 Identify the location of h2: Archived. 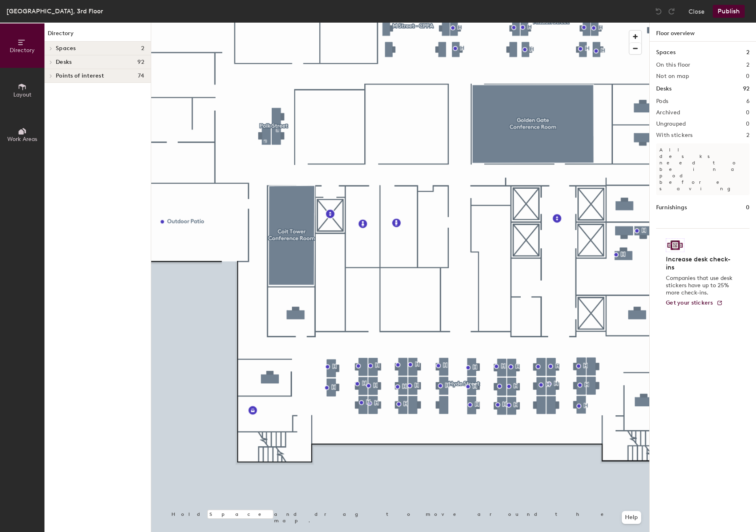
(668, 113).